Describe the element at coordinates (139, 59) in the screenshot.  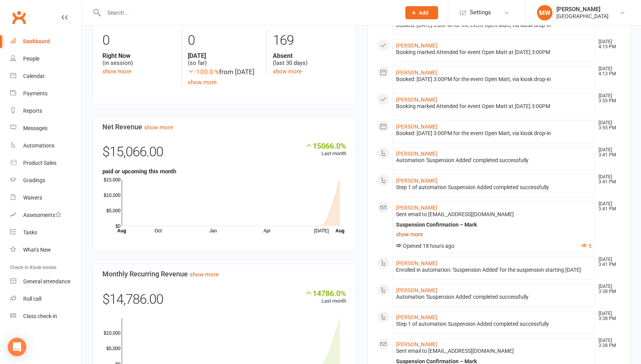
I see `div: (in session)` at that location.